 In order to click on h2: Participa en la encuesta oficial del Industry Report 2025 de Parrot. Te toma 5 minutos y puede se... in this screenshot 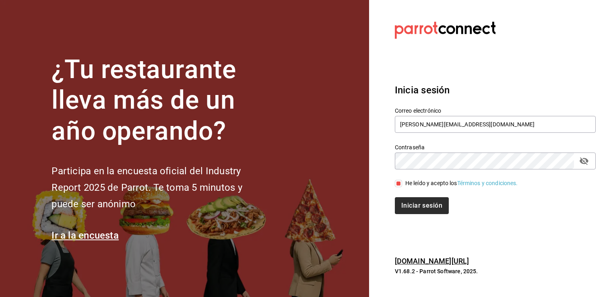, I will do `click(160, 188)`.